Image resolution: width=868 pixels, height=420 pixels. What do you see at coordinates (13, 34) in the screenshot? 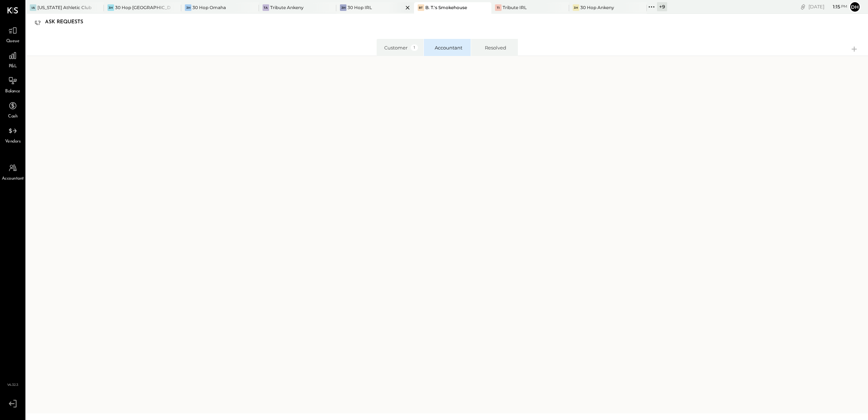
I see `a: Queue` at bounding box center [13, 34].